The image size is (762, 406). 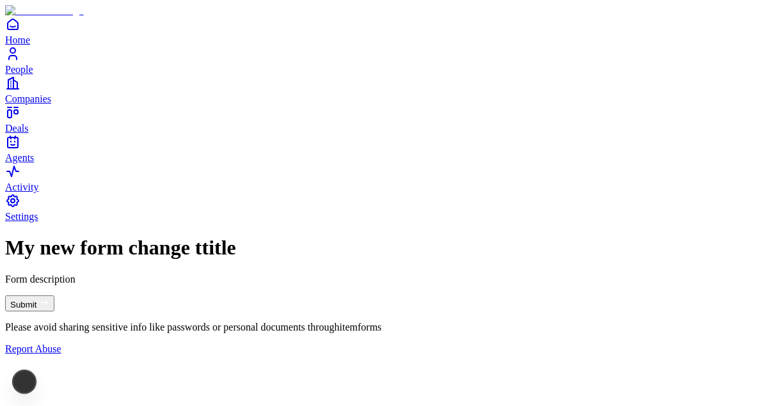 I want to click on a: People, so click(x=381, y=60).